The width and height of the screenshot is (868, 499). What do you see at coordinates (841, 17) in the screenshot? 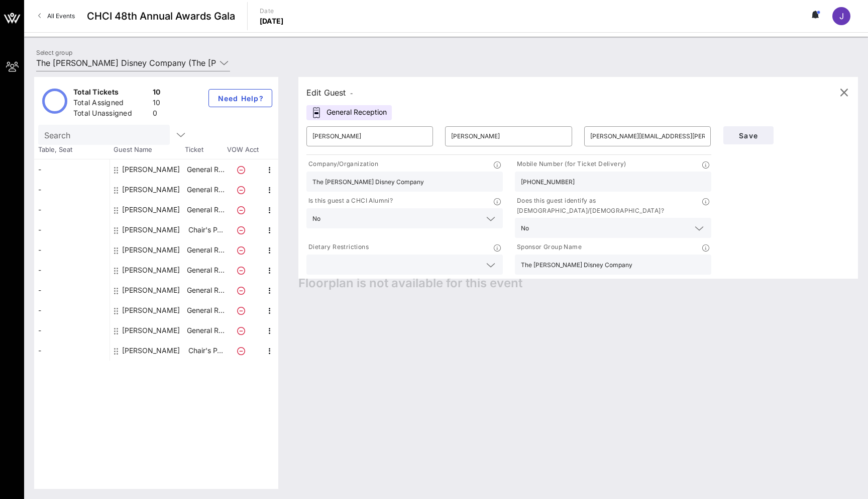
I see `div: J` at bounding box center [841, 17].